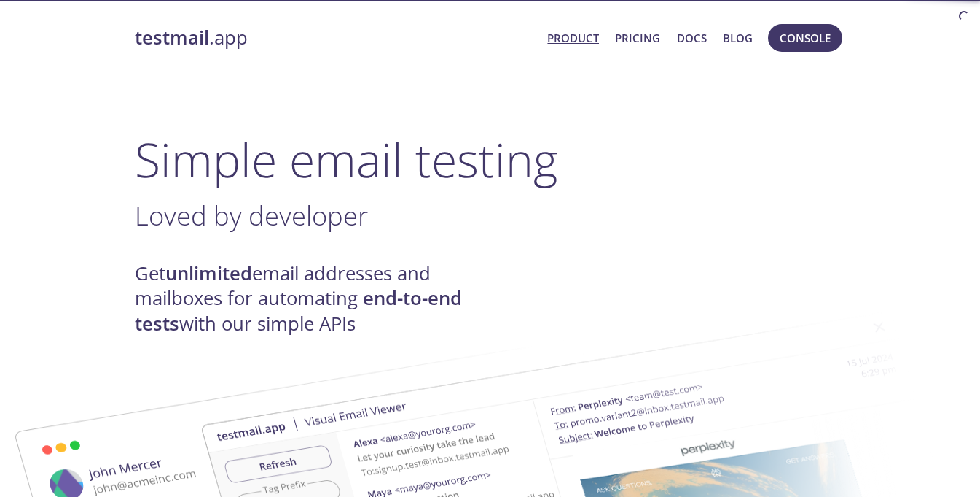 The width and height of the screenshot is (980, 497). What do you see at coordinates (805, 38) in the screenshot?
I see `button: Console` at bounding box center [805, 38].